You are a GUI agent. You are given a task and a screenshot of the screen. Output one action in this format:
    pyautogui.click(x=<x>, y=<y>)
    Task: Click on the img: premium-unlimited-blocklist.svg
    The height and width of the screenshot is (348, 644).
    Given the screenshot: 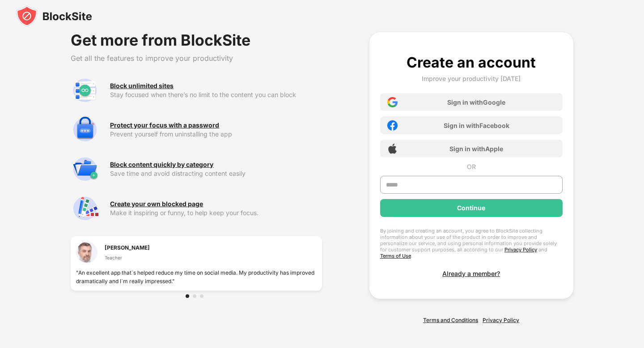 What is the action you would take?
    pyautogui.click(x=85, y=90)
    